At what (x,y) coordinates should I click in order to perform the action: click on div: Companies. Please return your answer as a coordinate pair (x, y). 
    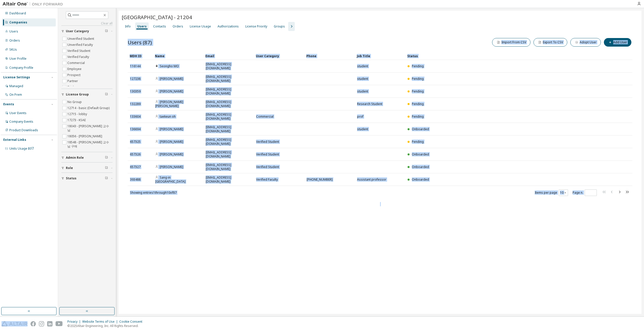
    Looking at the image, I should click on (18, 22).